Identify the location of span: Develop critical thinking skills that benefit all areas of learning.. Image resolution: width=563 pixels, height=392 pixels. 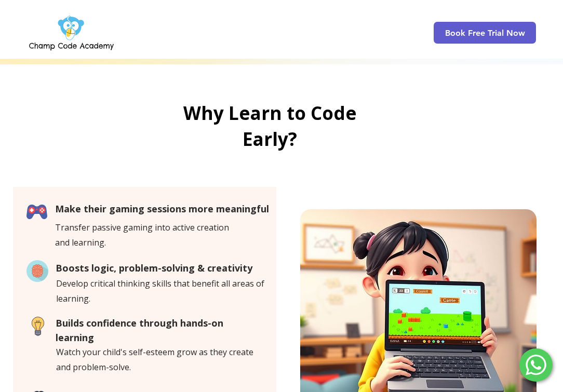
(160, 290).